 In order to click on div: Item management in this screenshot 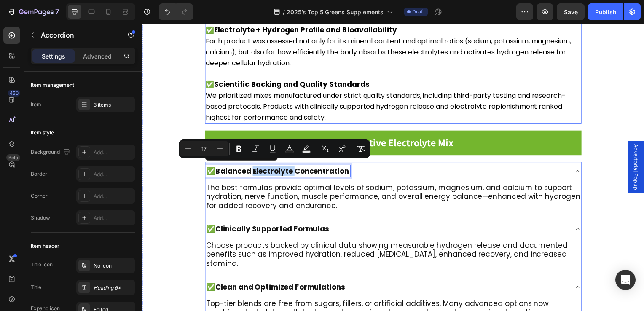, I will do `click(52, 85)`.